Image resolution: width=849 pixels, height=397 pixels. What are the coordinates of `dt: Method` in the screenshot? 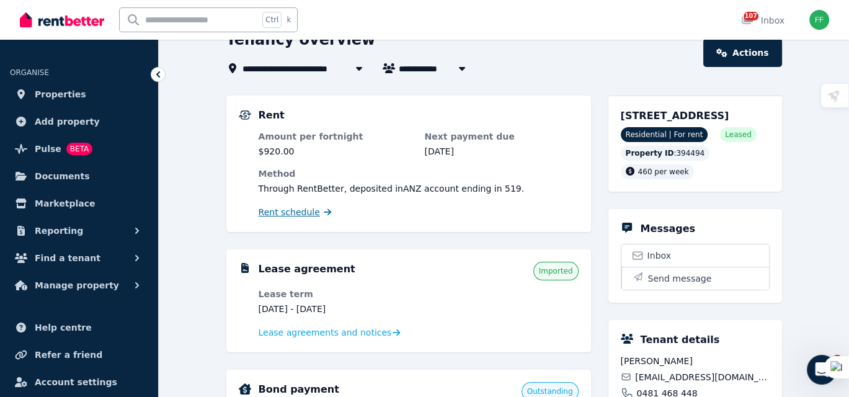 It's located at (418, 174).